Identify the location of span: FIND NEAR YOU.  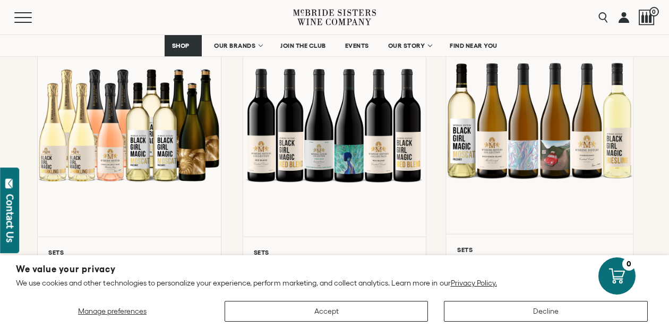
(474, 46).